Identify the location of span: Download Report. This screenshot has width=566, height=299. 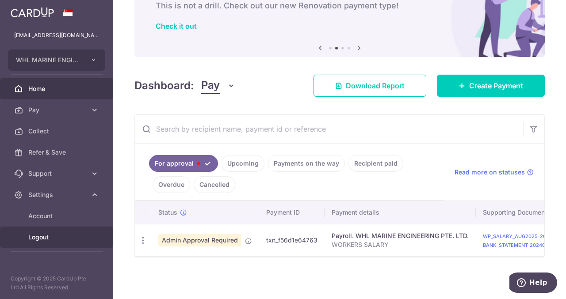
(375, 86).